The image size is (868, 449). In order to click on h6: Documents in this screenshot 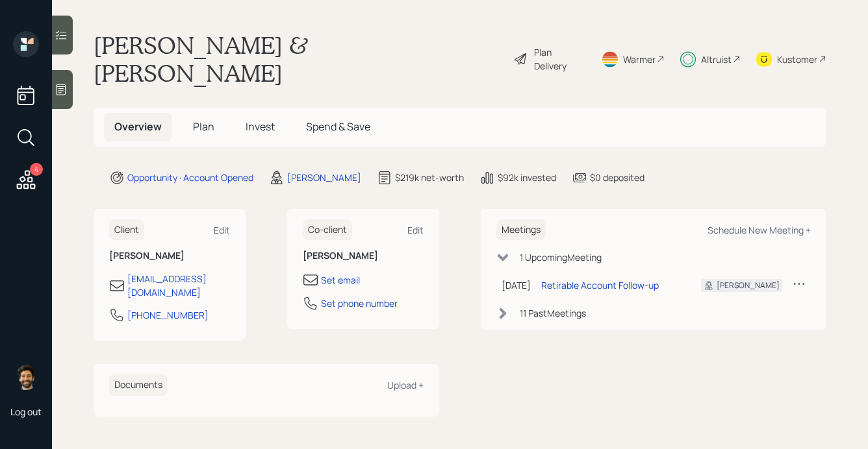, I will do `click(139, 385)`.